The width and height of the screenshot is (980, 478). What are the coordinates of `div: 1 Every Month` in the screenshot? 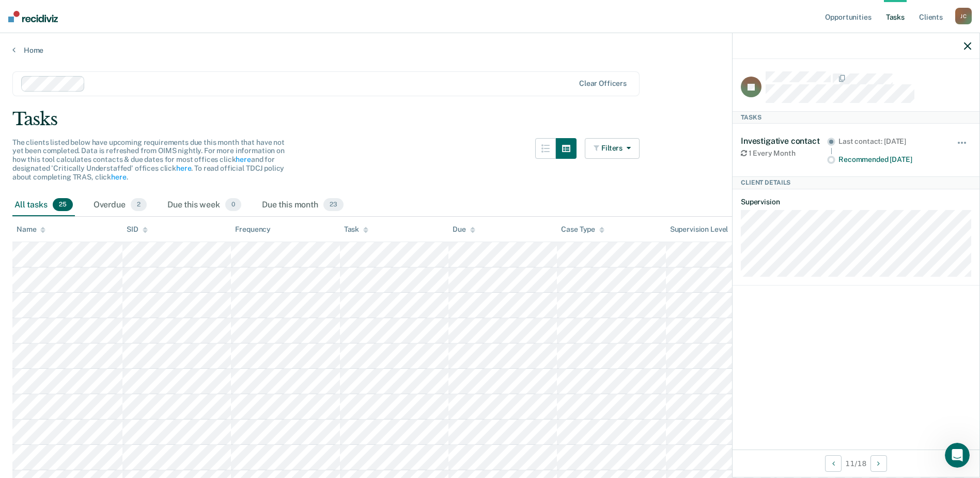 It's located at (784, 153).